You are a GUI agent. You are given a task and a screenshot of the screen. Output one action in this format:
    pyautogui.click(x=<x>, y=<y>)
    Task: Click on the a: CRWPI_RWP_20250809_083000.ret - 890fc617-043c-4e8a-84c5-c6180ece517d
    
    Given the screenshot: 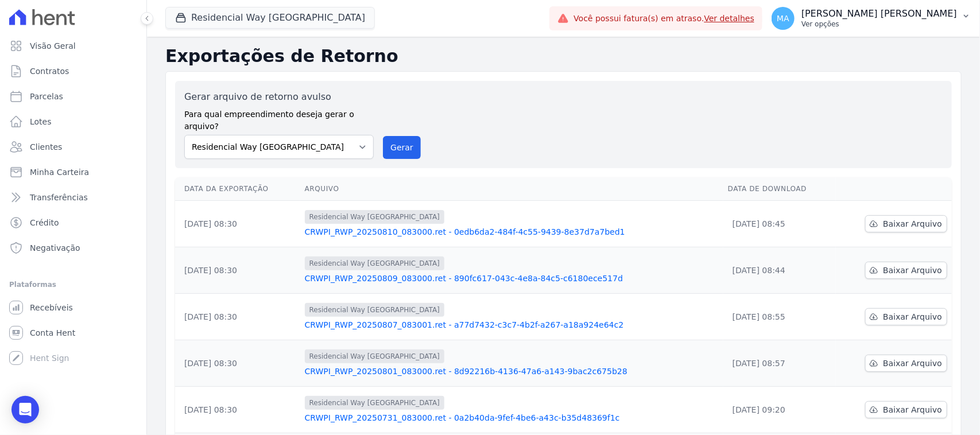 What is the action you would take?
    pyautogui.click(x=512, y=278)
    